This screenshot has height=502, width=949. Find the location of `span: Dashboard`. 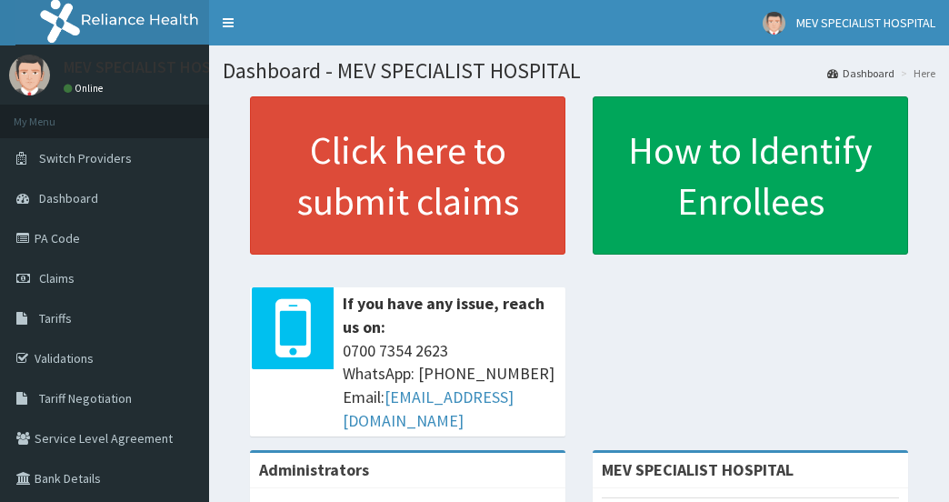

span: Dashboard is located at coordinates (68, 198).